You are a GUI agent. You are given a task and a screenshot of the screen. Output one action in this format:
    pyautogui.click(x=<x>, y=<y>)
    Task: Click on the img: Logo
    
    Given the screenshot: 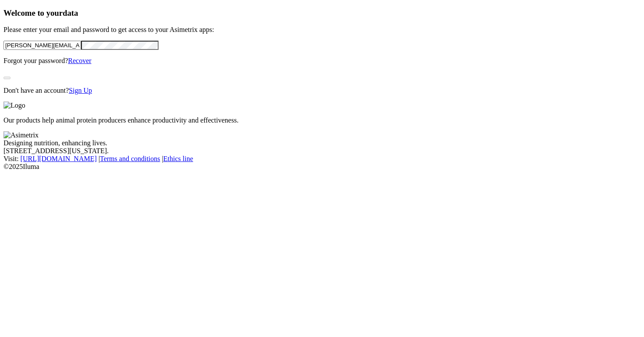 What is the action you would take?
    pyautogui.click(x=15, y=106)
    